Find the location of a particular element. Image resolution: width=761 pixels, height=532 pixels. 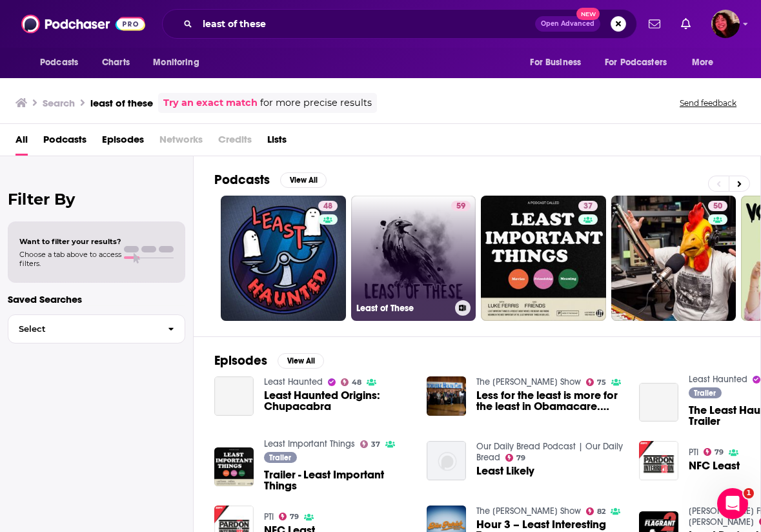

img: Less for the least is more for the least in Obamacare. Charles Blahous @Mercatus @Hoover is located at coordinates (446, 396).